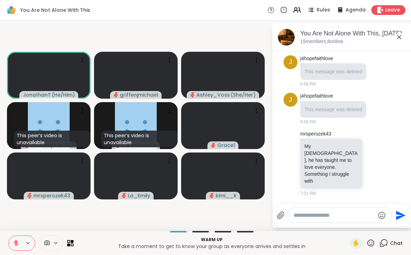  Describe the element at coordinates (37, 95) in the screenshot. I see `span: JonathanT` at that location.